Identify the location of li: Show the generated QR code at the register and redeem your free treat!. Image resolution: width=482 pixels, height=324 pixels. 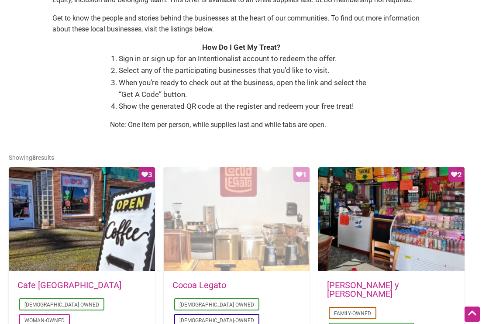
(245, 106).